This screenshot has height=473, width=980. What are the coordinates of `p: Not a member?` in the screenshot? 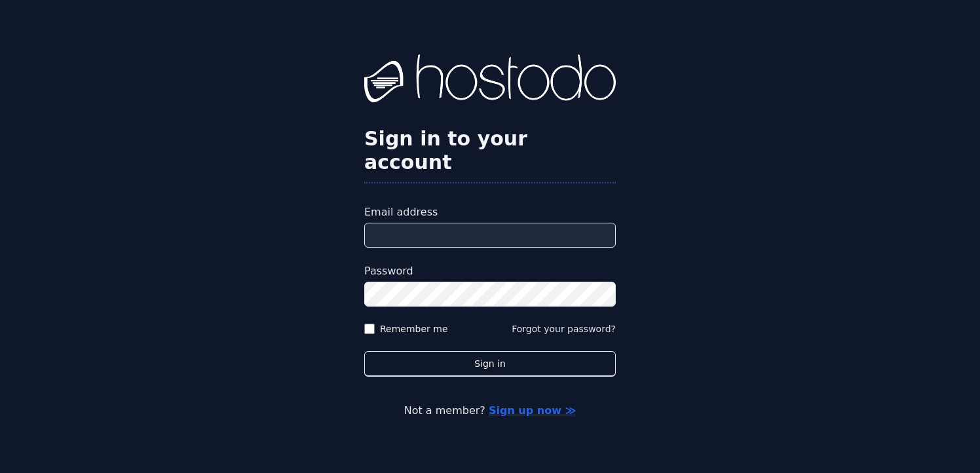 It's located at (490, 410).